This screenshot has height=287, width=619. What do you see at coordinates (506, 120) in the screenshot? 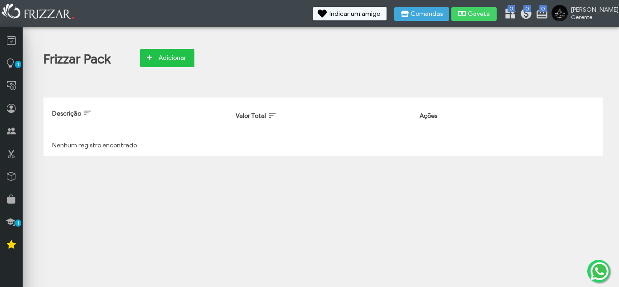
I see `th: Ações` at bounding box center [506, 120].